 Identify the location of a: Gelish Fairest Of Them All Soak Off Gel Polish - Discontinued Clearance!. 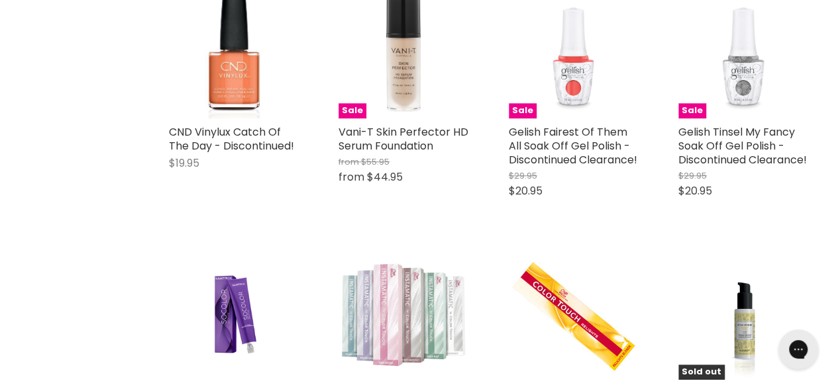
(573, 146).